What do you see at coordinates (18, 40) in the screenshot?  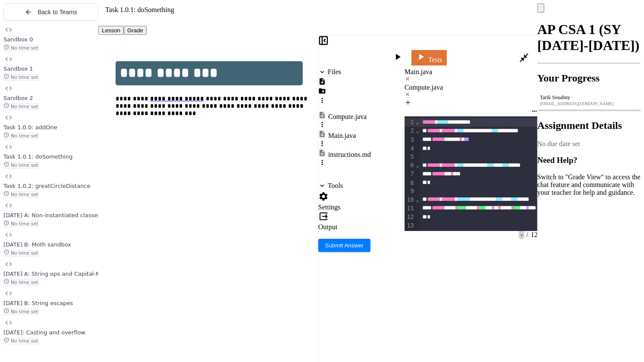 I see `span: Sandbox 0` at bounding box center [18, 40].